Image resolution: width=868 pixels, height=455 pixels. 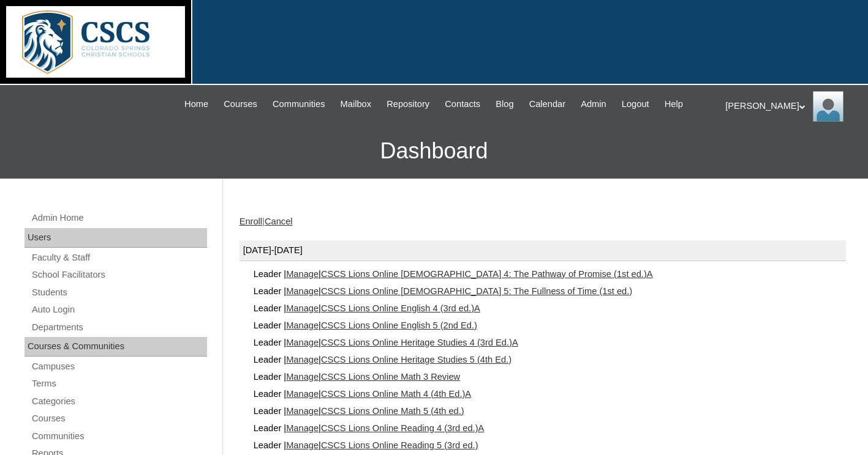 What do you see at coordinates (504, 105) in the screenshot?
I see `span: Blog` at bounding box center [504, 105].